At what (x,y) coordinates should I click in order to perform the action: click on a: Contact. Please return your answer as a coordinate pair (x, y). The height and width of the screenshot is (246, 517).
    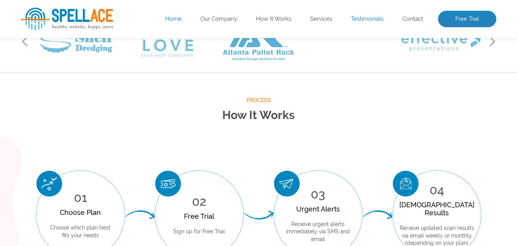
    Looking at the image, I should click on (413, 19).